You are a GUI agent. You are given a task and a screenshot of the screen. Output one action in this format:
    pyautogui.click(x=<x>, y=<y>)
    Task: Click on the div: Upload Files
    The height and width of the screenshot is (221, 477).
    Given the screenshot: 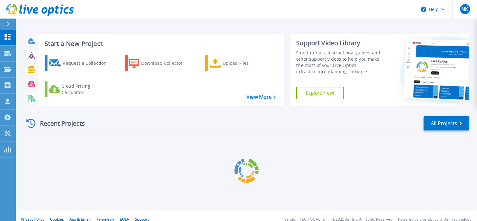 What is the action you would take?
    pyautogui.click(x=248, y=63)
    